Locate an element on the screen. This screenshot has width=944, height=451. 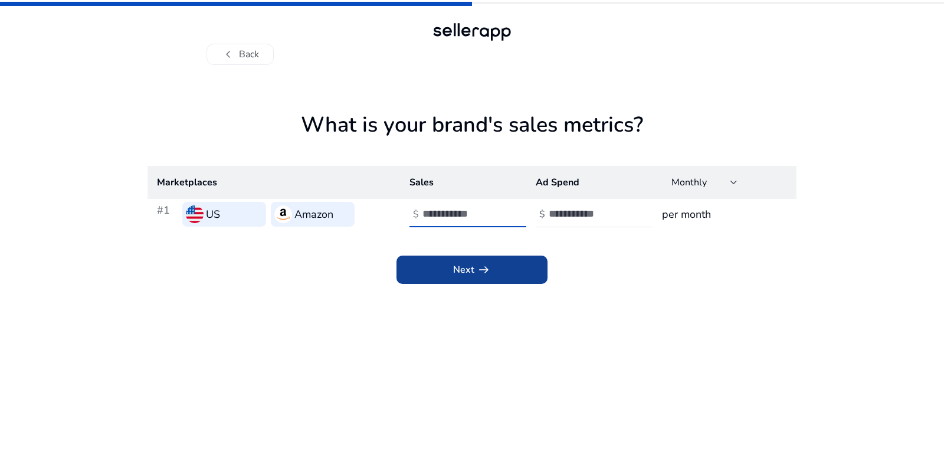
h1: What is your brand's sales metrics? is located at coordinates (472, 139).